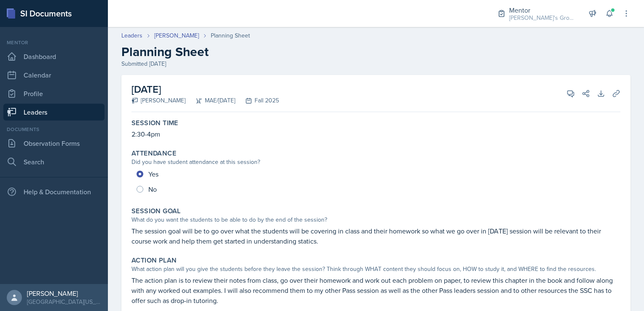 The width and height of the screenshot is (644, 311). Describe the element at coordinates (54, 93) in the screenshot. I see `a: Profile` at that location.